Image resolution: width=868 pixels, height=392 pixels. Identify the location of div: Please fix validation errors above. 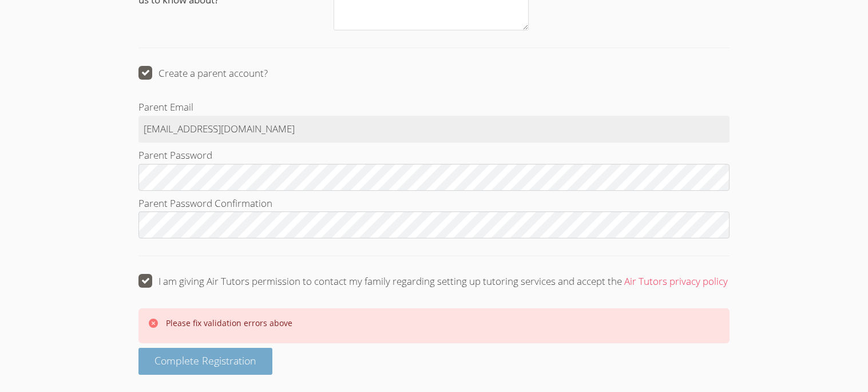
(229, 323).